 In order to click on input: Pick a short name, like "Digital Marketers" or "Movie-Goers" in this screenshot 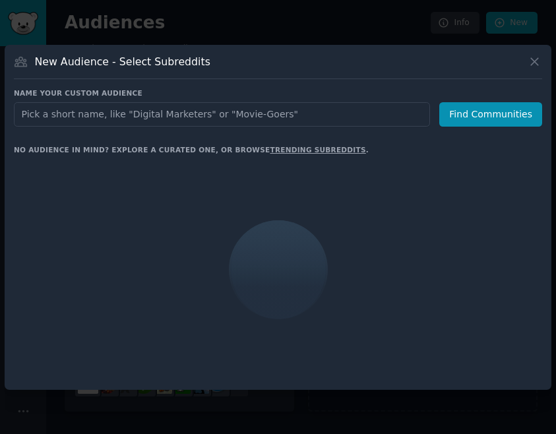, I will do `click(222, 114)`.